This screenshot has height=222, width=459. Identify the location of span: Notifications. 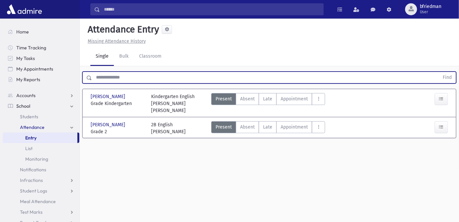
(33, 170).